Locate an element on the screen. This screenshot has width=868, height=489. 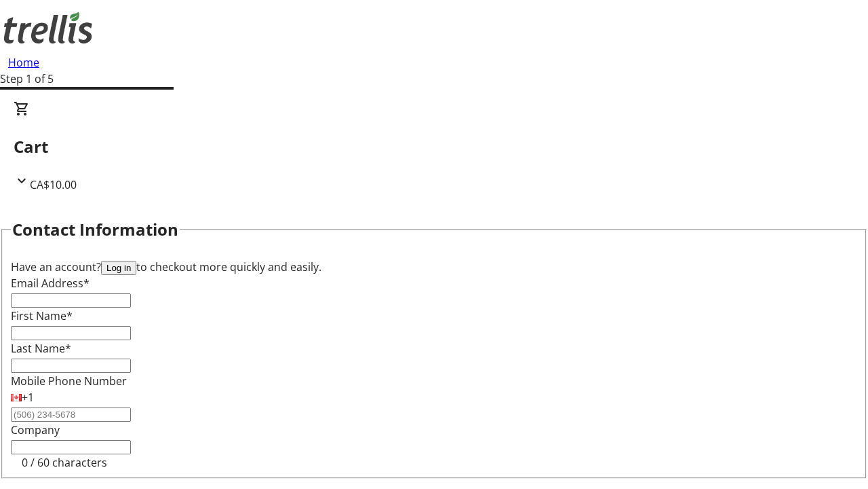
h2: Contact Information is located at coordinates (95, 230).